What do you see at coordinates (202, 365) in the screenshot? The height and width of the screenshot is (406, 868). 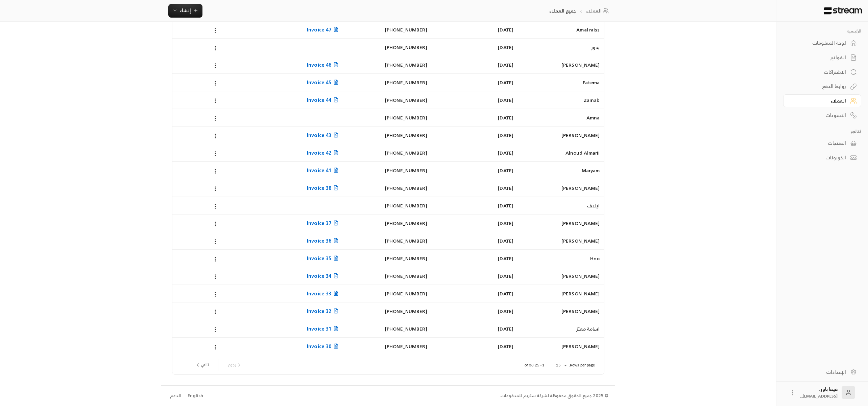 I see `button: next page` at bounding box center [202, 365].